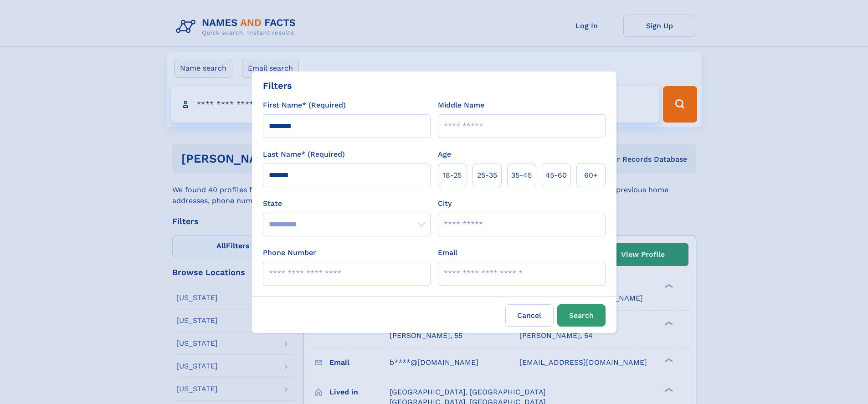 This screenshot has height=404, width=868. What do you see at coordinates (347, 203) in the screenshot?
I see `label: State` at bounding box center [347, 203].